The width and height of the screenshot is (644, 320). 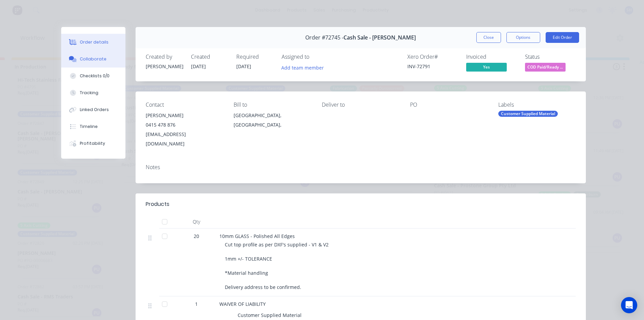 I want to click on div: Required, so click(x=254, y=57).